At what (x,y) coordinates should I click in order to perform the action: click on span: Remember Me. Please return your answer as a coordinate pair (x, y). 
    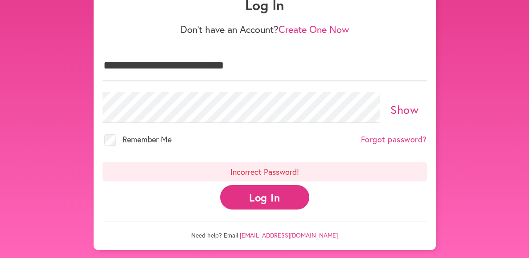
    Looking at the image, I should click on (147, 139).